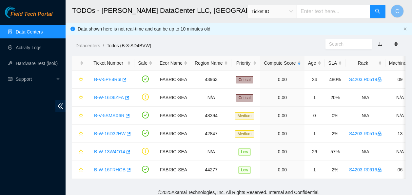 This screenshot has width=412, height=195. What do you see at coordinates (35, 79) in the screenshot?
I see `span: Support` at bounding box center [35, 79].